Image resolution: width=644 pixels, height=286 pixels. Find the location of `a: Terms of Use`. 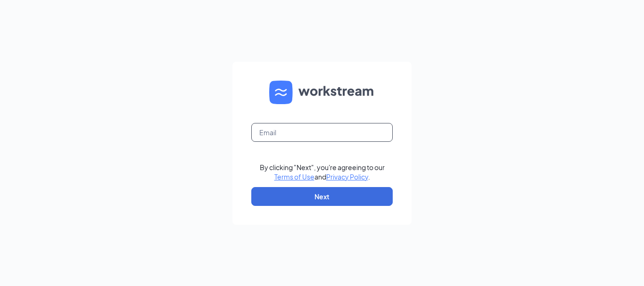

a: Terms of Use is located at coordinates (294, 177).